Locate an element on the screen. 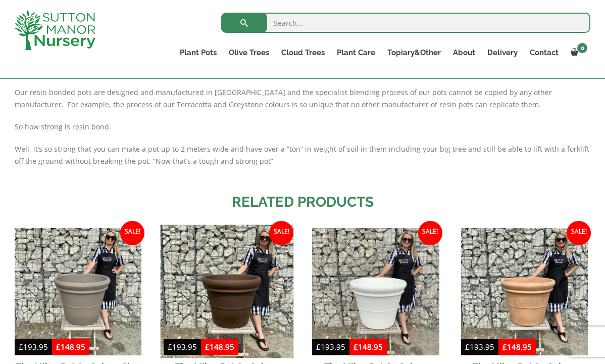 This screenshot has height=364, width=605. a: Plant Pots is located at coordinates (198, 52).